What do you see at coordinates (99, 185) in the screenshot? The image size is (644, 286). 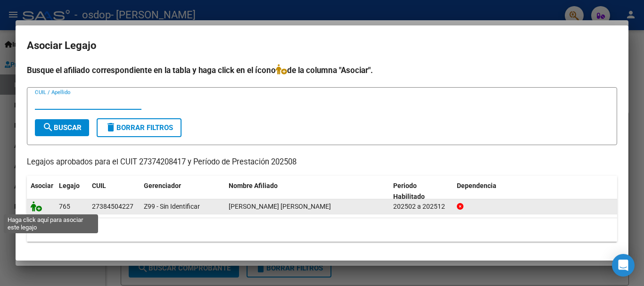 I see `span: CUIL` at bounding box center [99, 185].